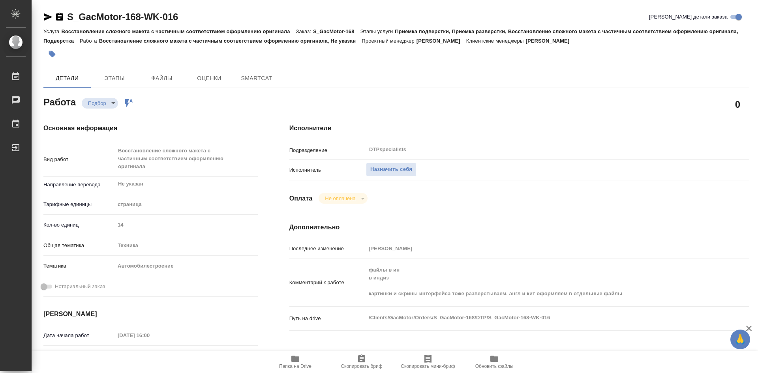  I want to click on p: Проектный менеджер, so click(389, 41).